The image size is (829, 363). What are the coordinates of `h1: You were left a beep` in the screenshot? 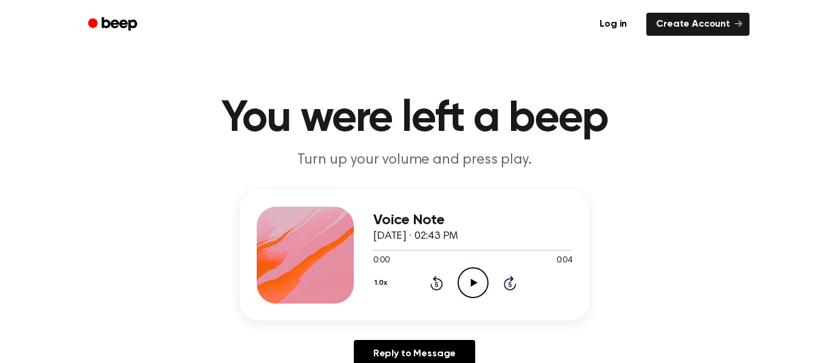 It's located at (414, 119).